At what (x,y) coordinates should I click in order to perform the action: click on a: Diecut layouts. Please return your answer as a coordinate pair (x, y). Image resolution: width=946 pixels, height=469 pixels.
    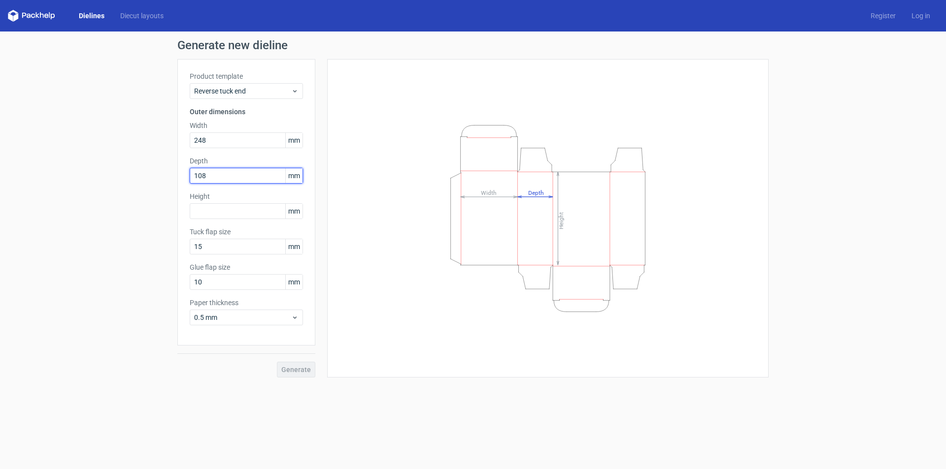
    Looking at the image, I should click on (142, 16).